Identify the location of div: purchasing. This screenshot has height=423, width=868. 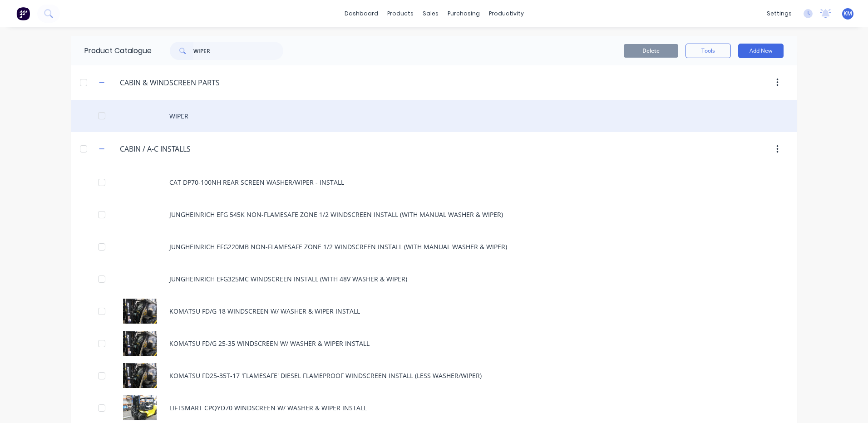
(463, 14).